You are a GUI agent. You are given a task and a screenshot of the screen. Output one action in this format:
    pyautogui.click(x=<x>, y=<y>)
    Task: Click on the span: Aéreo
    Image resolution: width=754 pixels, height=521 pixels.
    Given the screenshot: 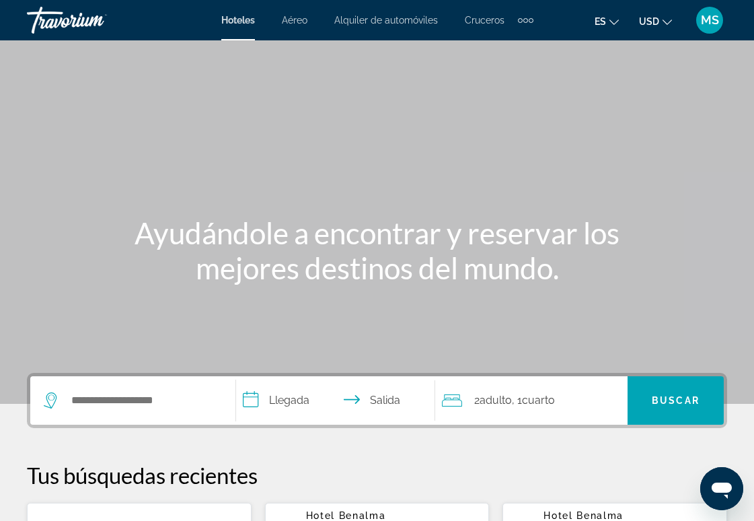 What is the action you would take?
    pyautogui.click(x=295, y=20)
    